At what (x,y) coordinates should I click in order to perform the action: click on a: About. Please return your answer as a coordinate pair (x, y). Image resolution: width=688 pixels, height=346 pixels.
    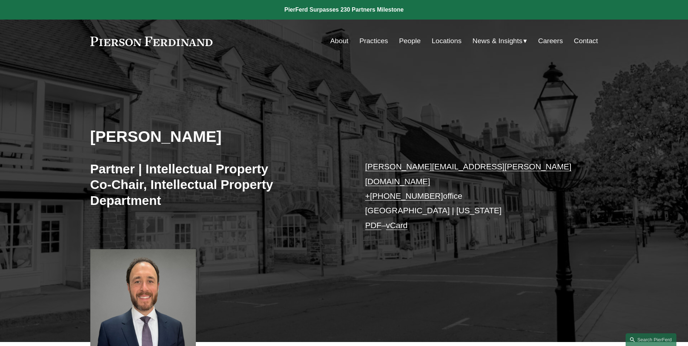
    Looking at the image, I should click on (340, 41).